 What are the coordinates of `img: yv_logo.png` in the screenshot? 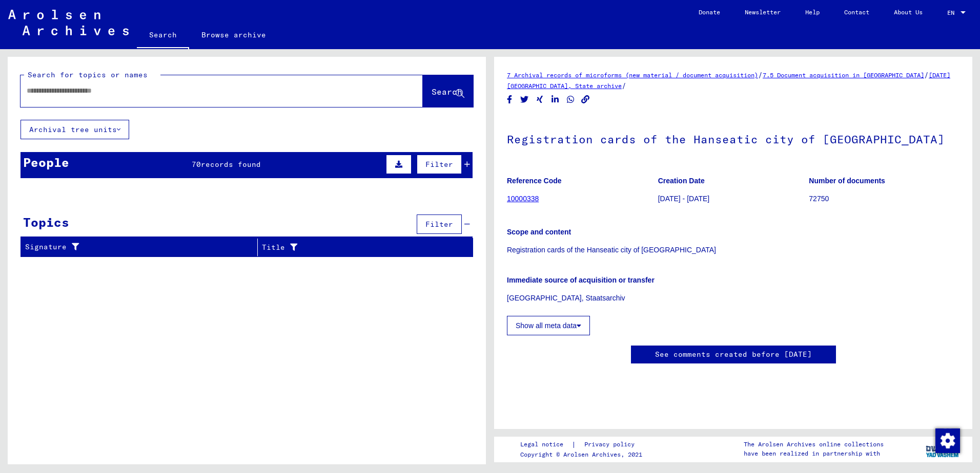 It's located at (942, 449).